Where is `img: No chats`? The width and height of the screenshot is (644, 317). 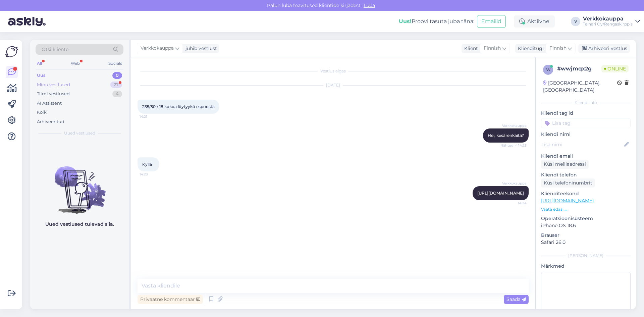 img: No chats is located at coordinates (80, 184).